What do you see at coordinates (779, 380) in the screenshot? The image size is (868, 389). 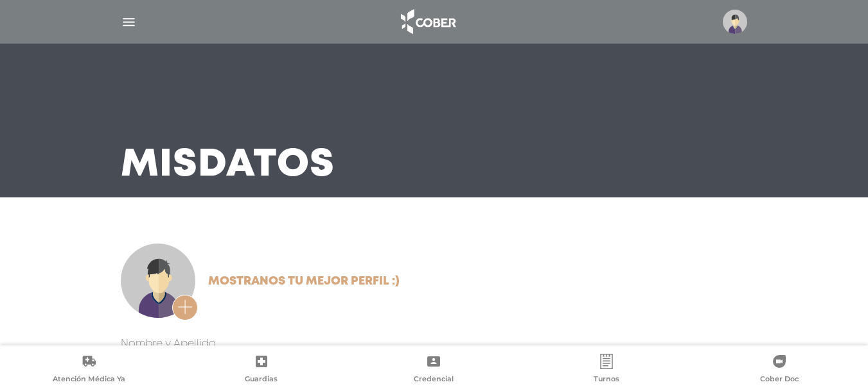 I see `span: Cober Doc` at bounding box center [779, 380].